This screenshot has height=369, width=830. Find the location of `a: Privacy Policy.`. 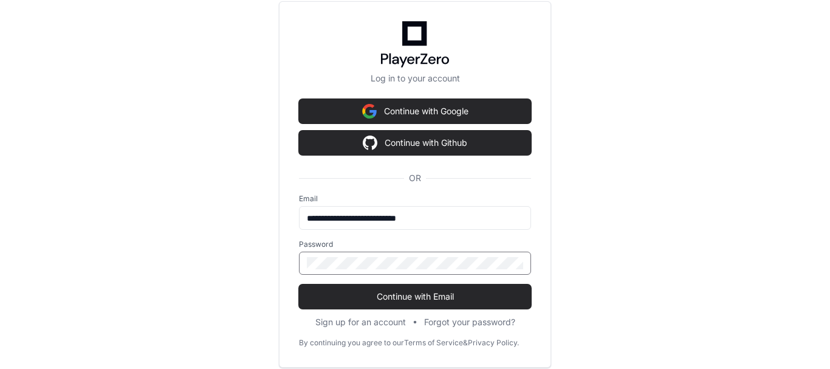

a: Privacy Policy. is located at coordinates (493, 343).